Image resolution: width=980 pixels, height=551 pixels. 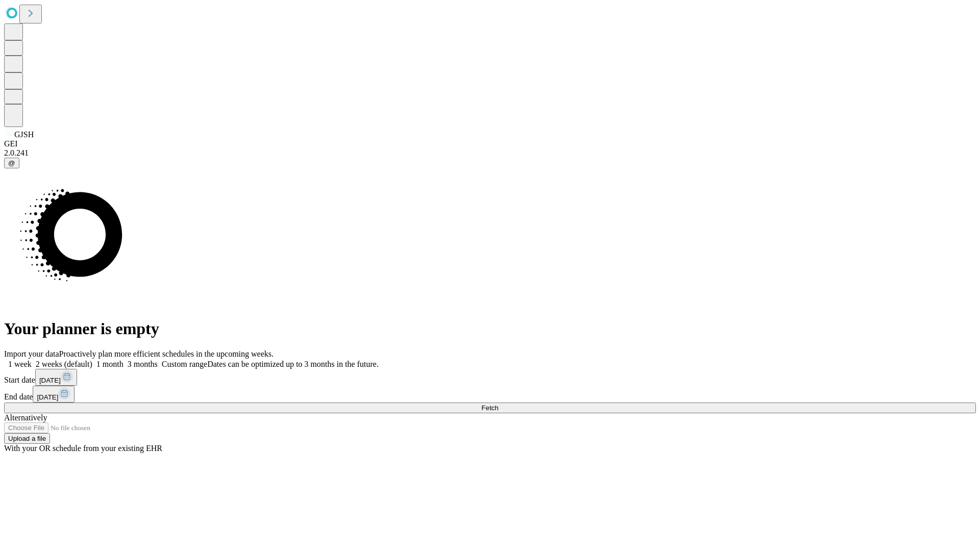 What do you see at coordinates (490, 153) in the screenshot?
I see `div: 2.0.241` at bounding box center [490, 153].